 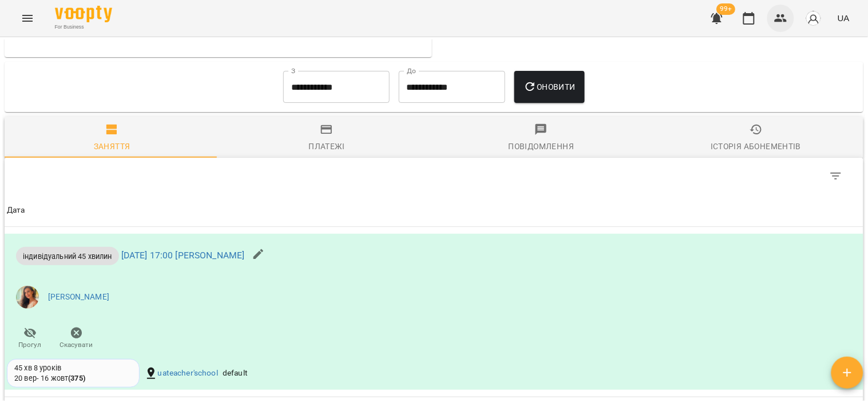 I want to click on div: 45 хв 8 уроків, so click(x=73, y=368).